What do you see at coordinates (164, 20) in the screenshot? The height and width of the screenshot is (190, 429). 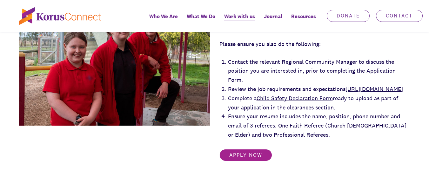 I see `a: Who We Are` at bounding box center [164, 20].